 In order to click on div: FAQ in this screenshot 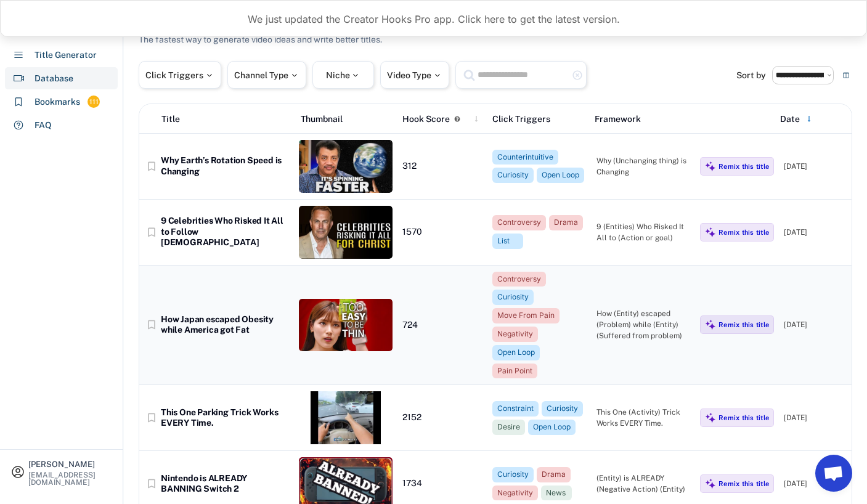, I will do `click(43, 125)`.